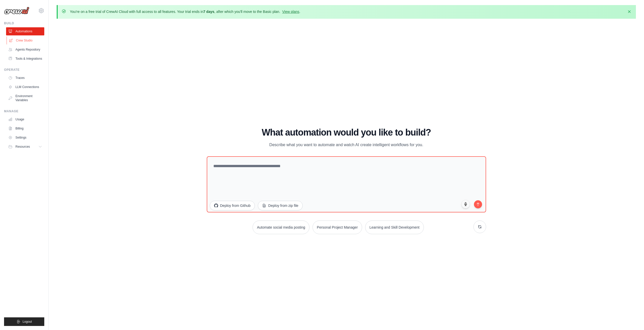 The image size is (644, 330). I want to click on div: Operate, so click(24, 70).